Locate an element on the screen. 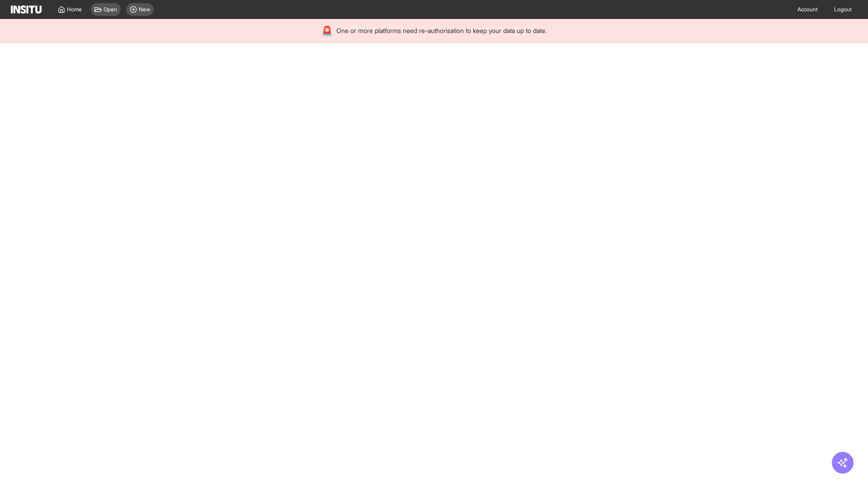 The height and width of the screenshot is (488, 868). img: Logo is located at coordinates (26, 10).